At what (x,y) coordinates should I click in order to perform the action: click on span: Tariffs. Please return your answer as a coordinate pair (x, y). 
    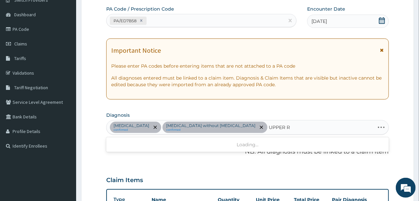
    Looking at the image, I should click on (20, 58).